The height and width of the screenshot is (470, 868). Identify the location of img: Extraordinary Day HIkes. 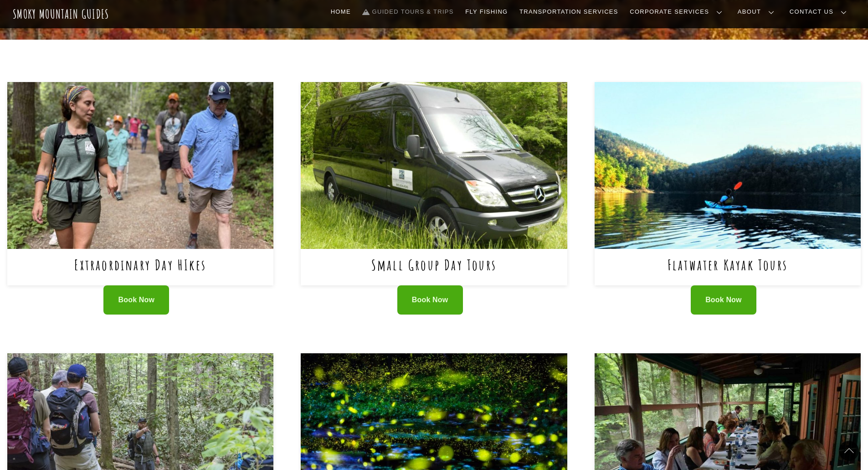
(140, 165).